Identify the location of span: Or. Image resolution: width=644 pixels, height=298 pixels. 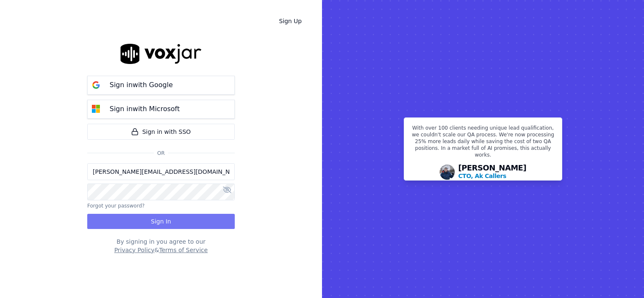
(161, 153).